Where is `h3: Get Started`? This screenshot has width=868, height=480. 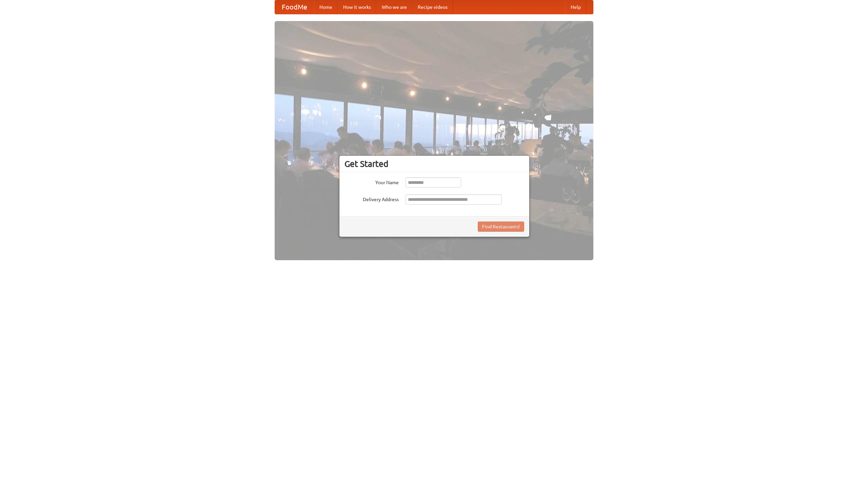 h3: Get Started is located at coordinates (434, 164).